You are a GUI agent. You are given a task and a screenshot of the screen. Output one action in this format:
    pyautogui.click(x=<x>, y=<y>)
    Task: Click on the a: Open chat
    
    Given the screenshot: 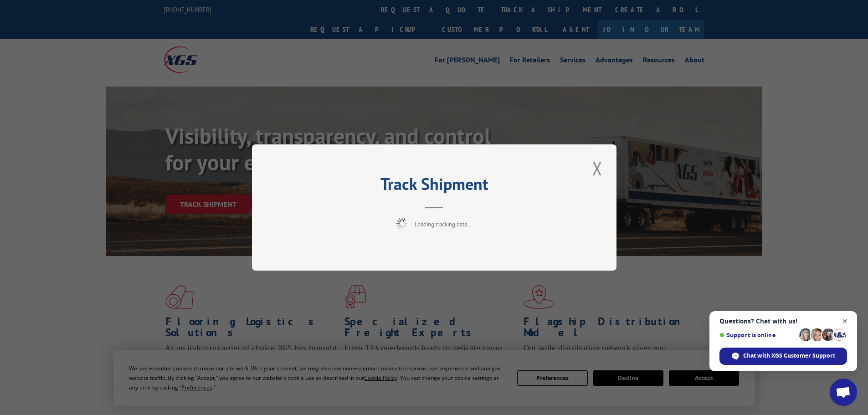 What is the action you would take?
    pyautogui.click(x=844, y=392)
    